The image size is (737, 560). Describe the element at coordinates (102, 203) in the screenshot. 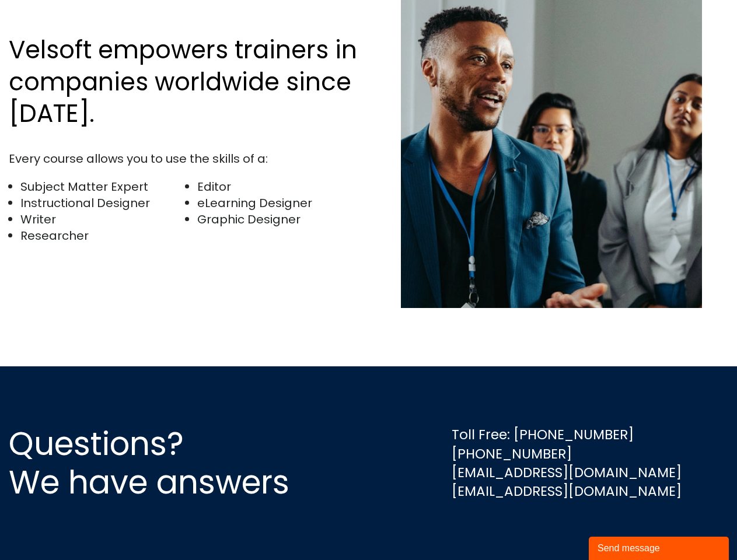

I see `li: Instructional Designer` at that location.